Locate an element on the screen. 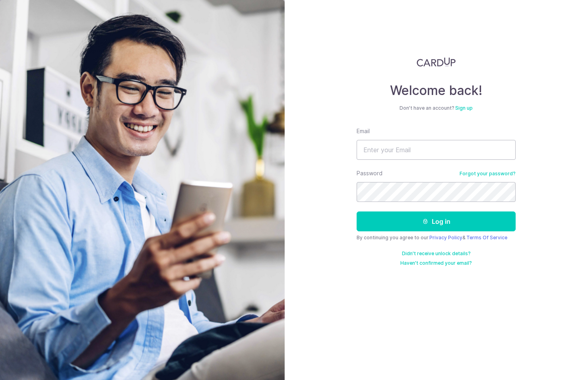 The image size is (588, 380). div: By continuing you agree to our & is located at coordinates (436, 237).